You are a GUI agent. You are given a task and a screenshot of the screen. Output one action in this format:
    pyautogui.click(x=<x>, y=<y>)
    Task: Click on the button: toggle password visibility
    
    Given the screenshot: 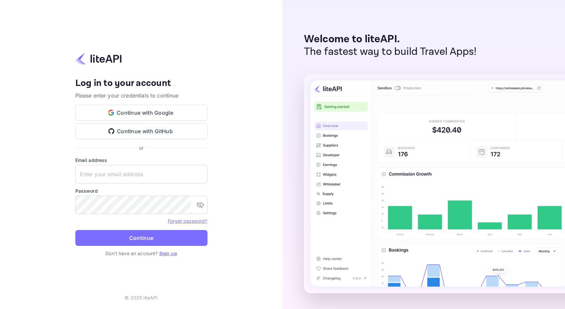 What is the action you would take?
    pyautogui.click(x=200, y=205)
    